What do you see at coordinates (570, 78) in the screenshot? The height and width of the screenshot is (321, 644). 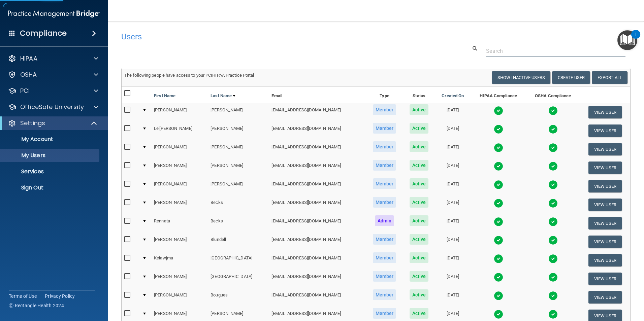 I see `button: Create User` at bounding box center [570, 78].